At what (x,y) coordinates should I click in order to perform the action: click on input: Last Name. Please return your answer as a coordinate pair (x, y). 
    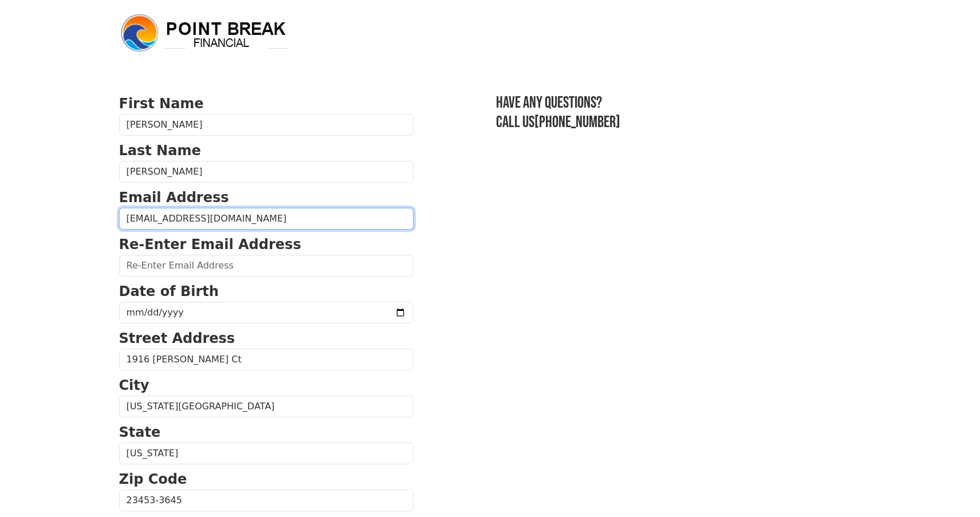
    Looking at the image, I should click on (266, 172).